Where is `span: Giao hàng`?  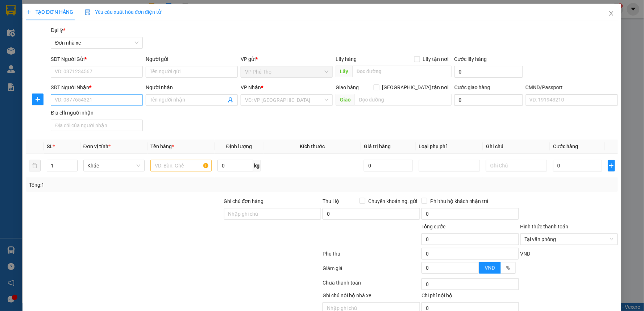
span: Giao hàng is located at coordinates (348, 88).